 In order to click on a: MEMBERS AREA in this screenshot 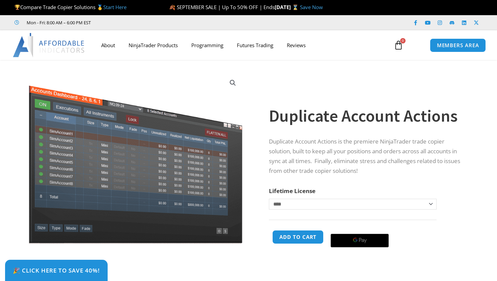, I will do `click(457, 45)`.